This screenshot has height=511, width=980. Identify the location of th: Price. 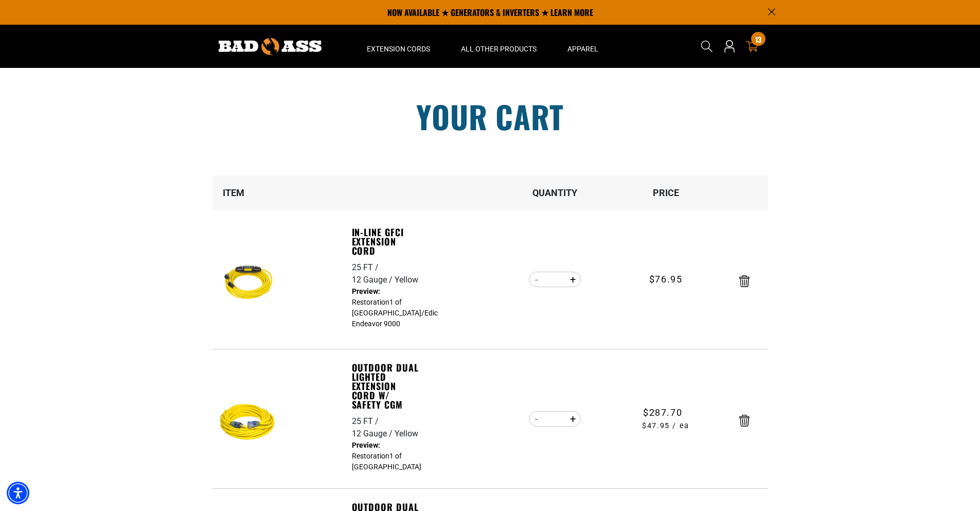
(666, 192).